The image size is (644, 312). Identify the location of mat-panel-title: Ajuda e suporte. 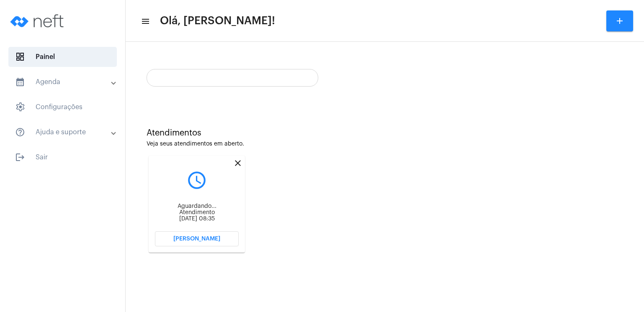
(63, 132).